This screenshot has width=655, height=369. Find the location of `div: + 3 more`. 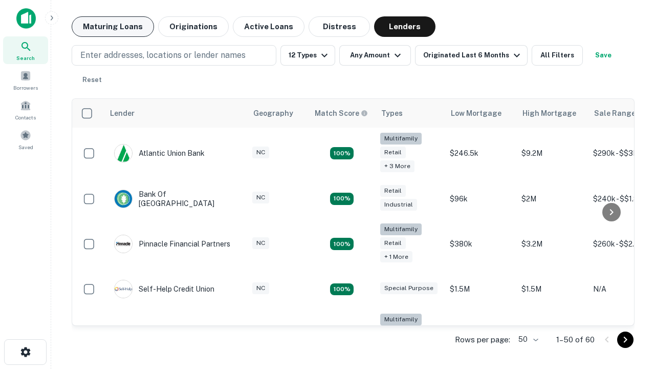

div: + 3 more is located at coordinates (397, 166).